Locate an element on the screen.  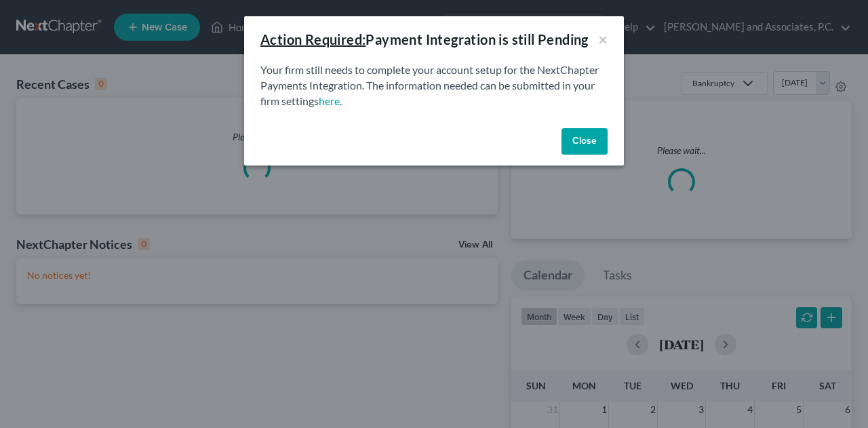
div: Payment Integration is still Pending is located at coordinates (425, 40).